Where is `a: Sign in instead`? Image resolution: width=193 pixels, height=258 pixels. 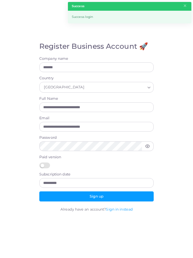 a: Sign in instead is located at coordinates (119, 209).